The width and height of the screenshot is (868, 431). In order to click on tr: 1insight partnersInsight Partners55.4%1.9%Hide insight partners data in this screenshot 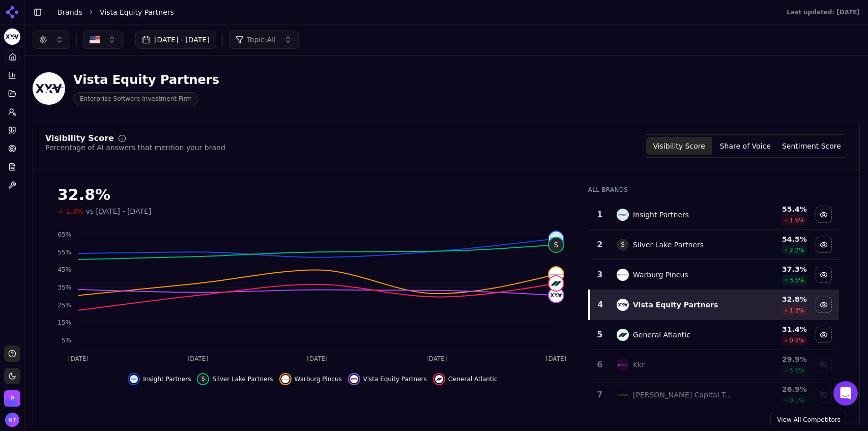, I will do `click(713, 215)`.